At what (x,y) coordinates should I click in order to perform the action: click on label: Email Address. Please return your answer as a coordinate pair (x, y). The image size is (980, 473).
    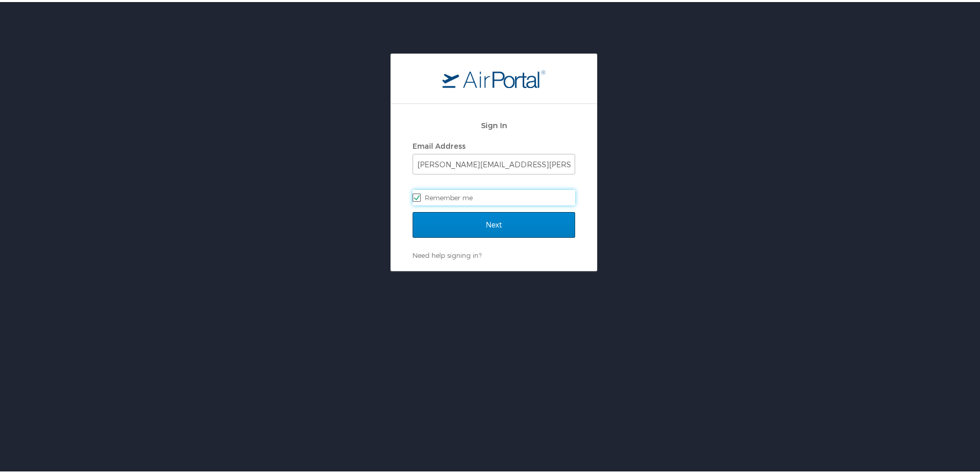
    Looking at the image, I should click on (439, 143).